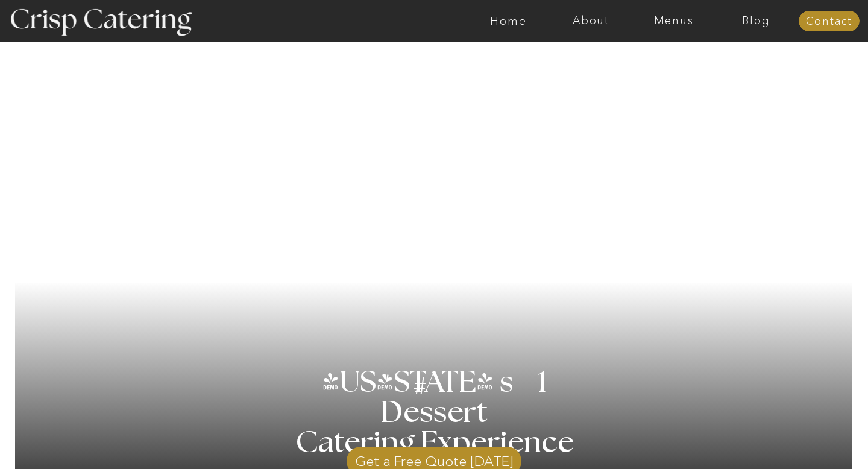  I want to click on nav: Menus, so click(673, 21).